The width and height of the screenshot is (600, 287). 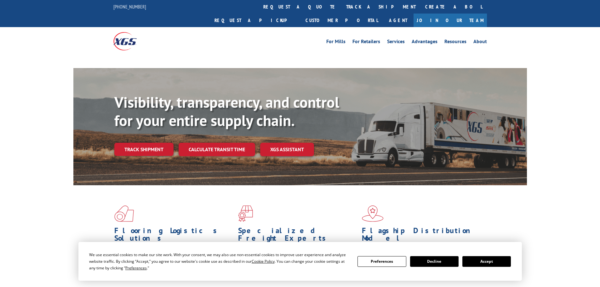 What do you see at coordinates (372, 213) in the screenshot?
I see `img: xgs-icon-flagship-distribution-model-red` at bounding box center [372, 213].